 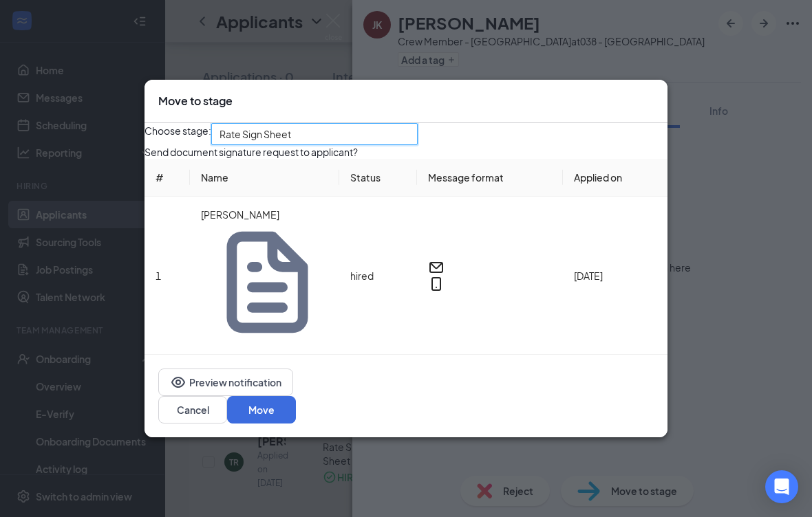 What do you see at coordinates (268, 283) in the screenshot?
I see `svg: Document` at bounding box center [268, 283].